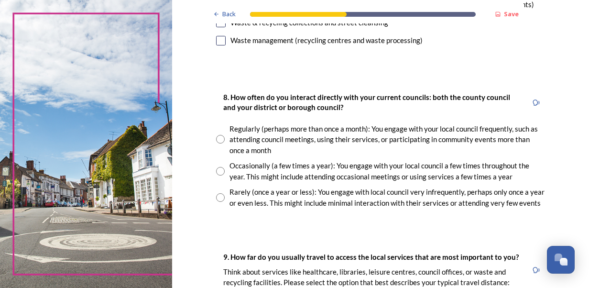  Describe the element at coordinates (372, 277) in the screenshot. I see `p: Think about services like healthcare, libraries, leisure centres, council offices, or waste and r...` at that location.